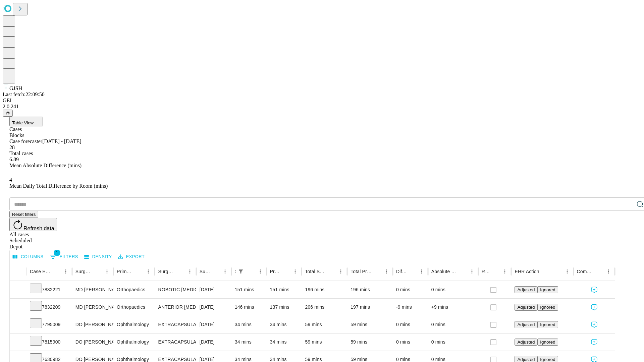 This screenshot has width=644, height=362. Describe the element at coordinates (486, 271) in the screenshot. I see `div: Resolved in EHR` at that location.